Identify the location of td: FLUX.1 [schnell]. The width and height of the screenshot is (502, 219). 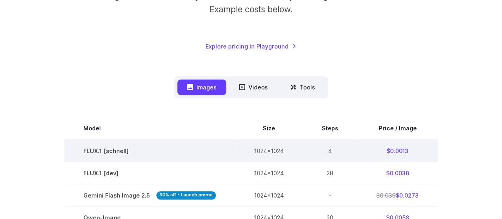
(150, 151).